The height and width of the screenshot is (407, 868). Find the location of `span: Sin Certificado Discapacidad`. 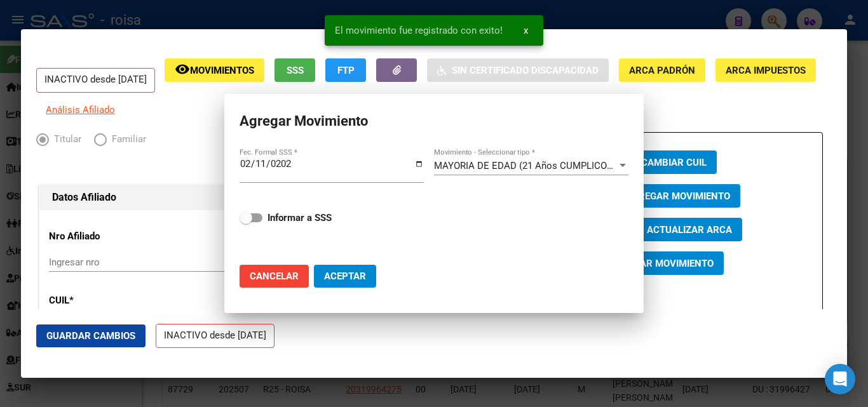

span: Sin Certificado Discapacidad is located at coordinates (525, 70).